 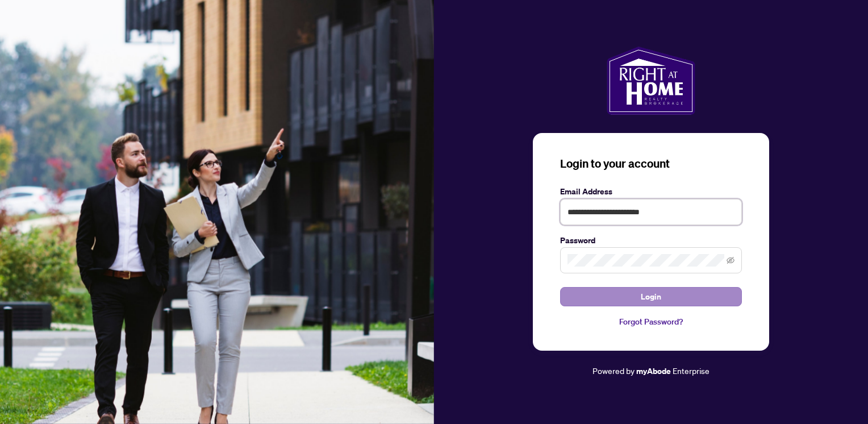 What do you see at coordinates (691, 371) in the screenshot?
I see `span: Enterprise` at bounding box center [691, 371].